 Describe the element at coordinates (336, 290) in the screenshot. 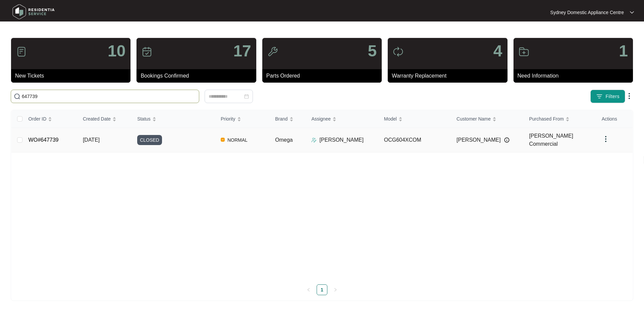

I see `li: Next Page` at that location.